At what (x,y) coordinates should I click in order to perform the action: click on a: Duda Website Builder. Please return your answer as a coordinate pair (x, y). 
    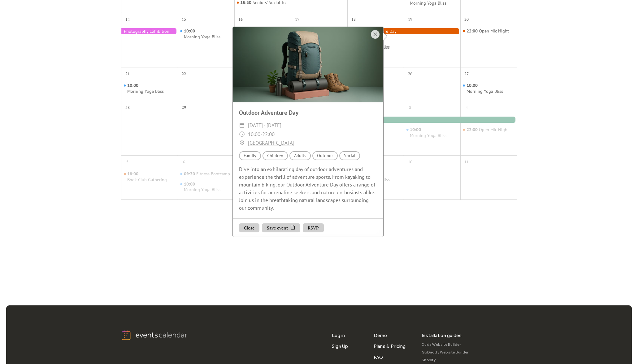
    Looking at the image, I should click on (445, 345).